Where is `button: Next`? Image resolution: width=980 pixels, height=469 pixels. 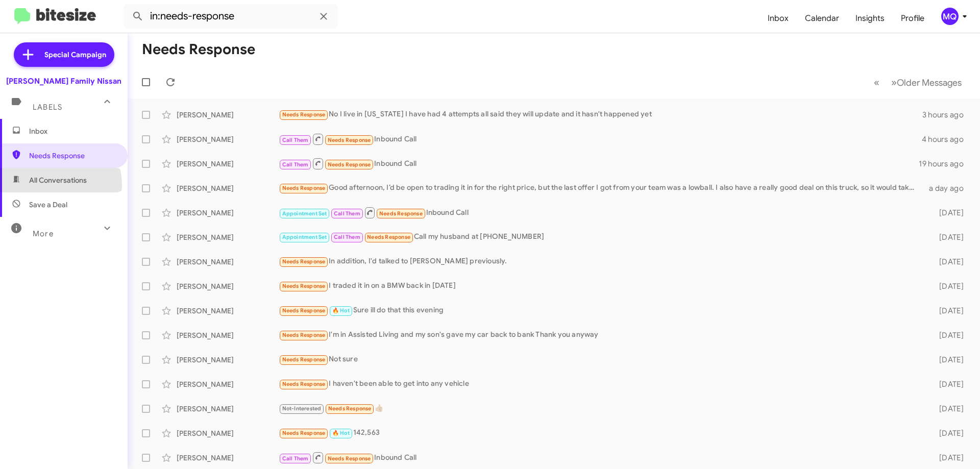 button: Next is located at coordinates (927, 82).